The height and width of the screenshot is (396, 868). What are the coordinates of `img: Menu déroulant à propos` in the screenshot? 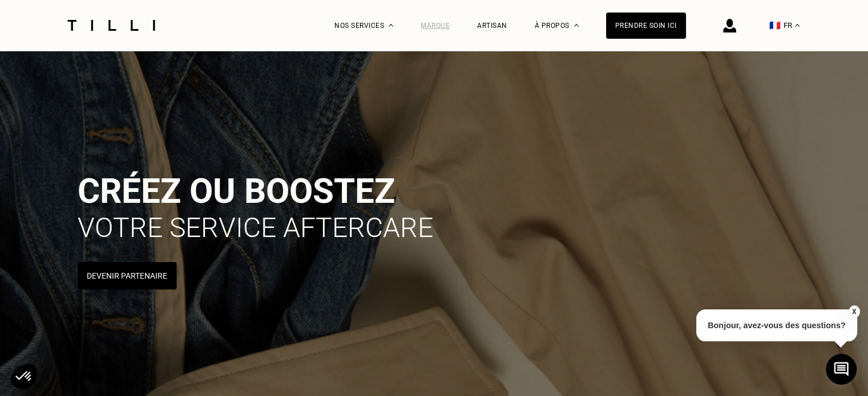 It's located at (576, 25).